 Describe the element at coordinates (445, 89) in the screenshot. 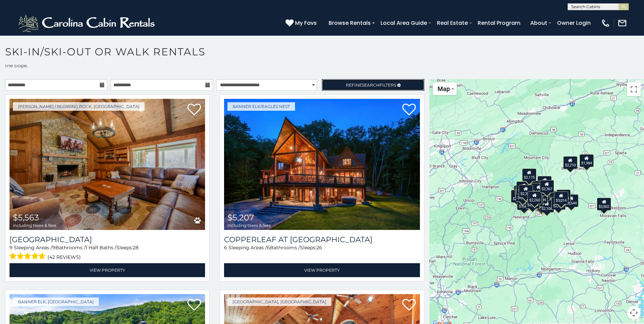

I see `button: Change map style` at that location.